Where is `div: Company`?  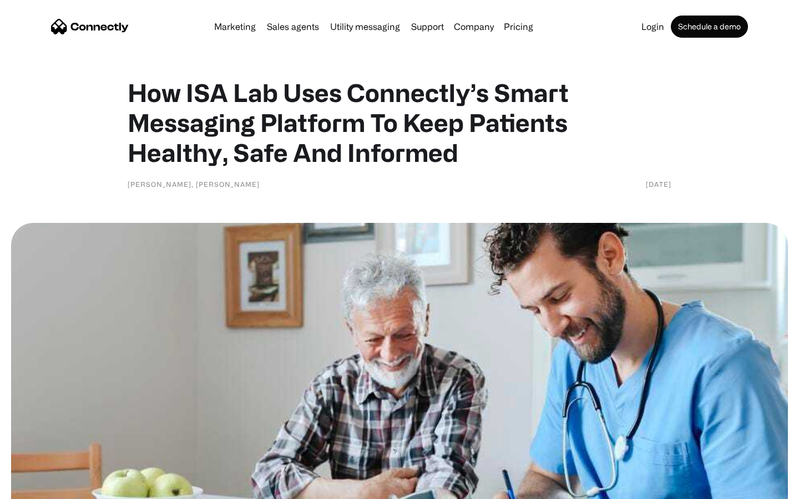 div: Company is located at coordinates (474, 27).